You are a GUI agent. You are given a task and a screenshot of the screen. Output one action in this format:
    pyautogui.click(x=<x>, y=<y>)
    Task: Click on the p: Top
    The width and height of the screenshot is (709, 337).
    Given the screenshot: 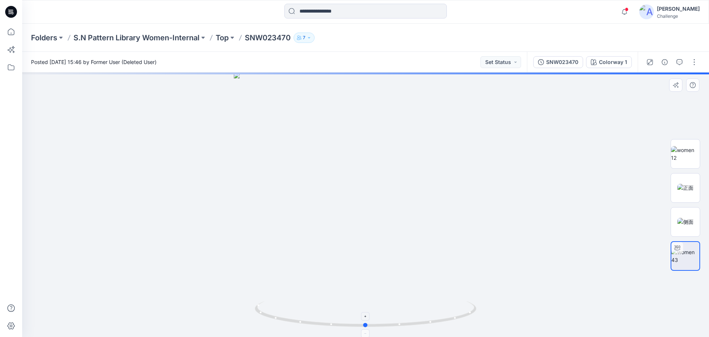 What is the action you would take?
    pyautogui.click(x=222, y=38)
    